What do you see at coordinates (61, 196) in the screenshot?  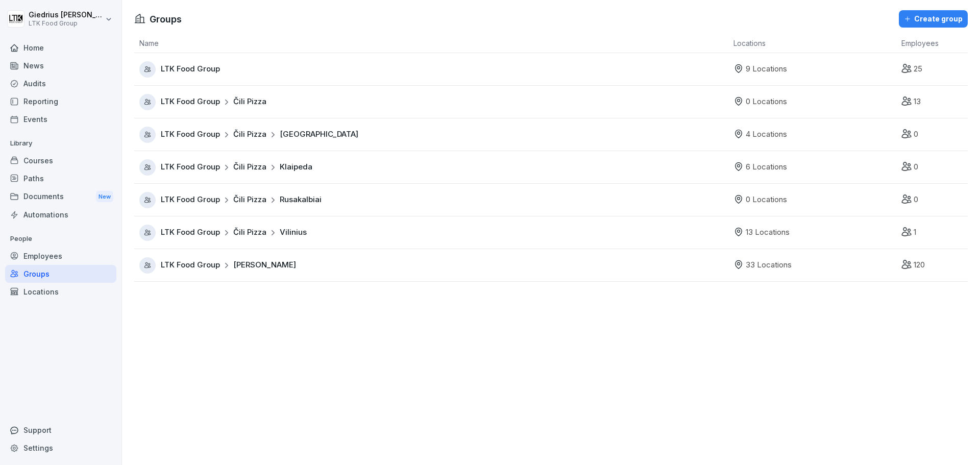 I see `div: Documents` at bounding box center [61, 196].